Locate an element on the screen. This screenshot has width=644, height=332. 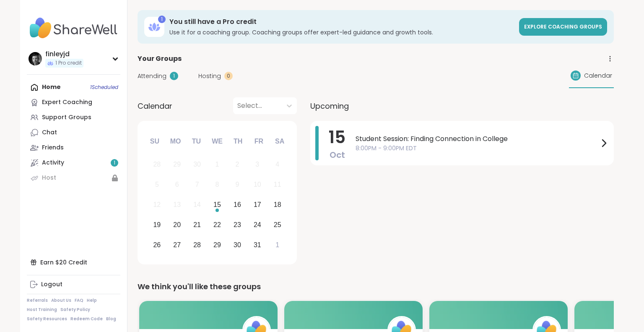
div: 20 is located at coordinates (177, 225).